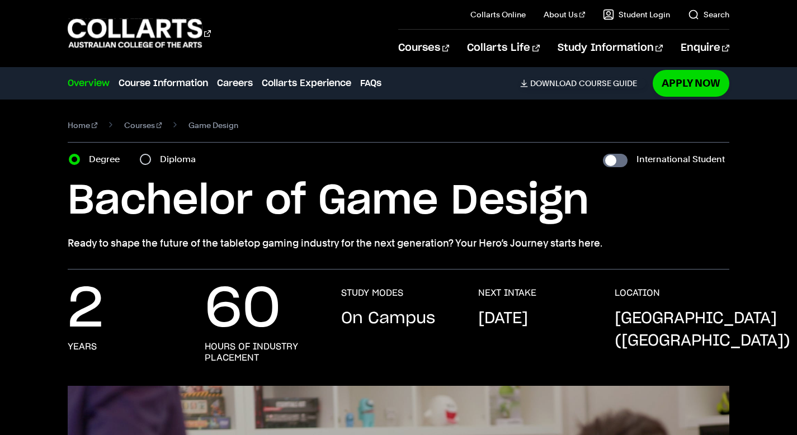 The image size is (797, 435). I want to click on h3: years, so click(82, 347).